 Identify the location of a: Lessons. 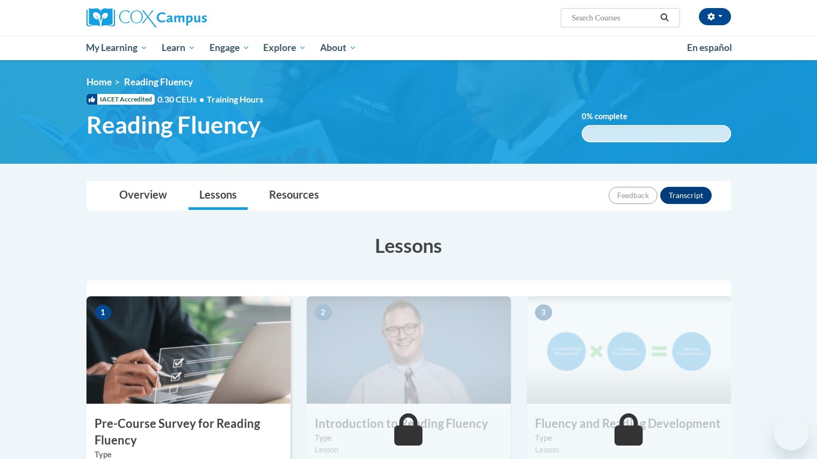
(218, 195).